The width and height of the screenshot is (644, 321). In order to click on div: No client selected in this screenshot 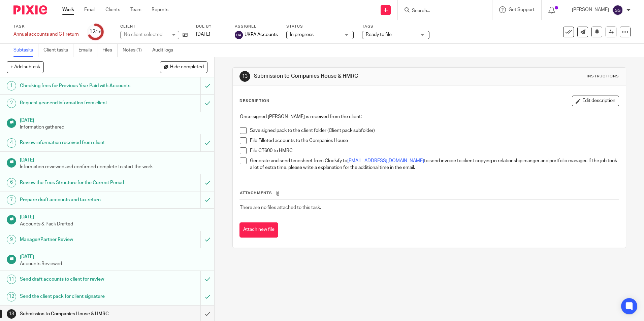, I will do `click(146, 35)`.